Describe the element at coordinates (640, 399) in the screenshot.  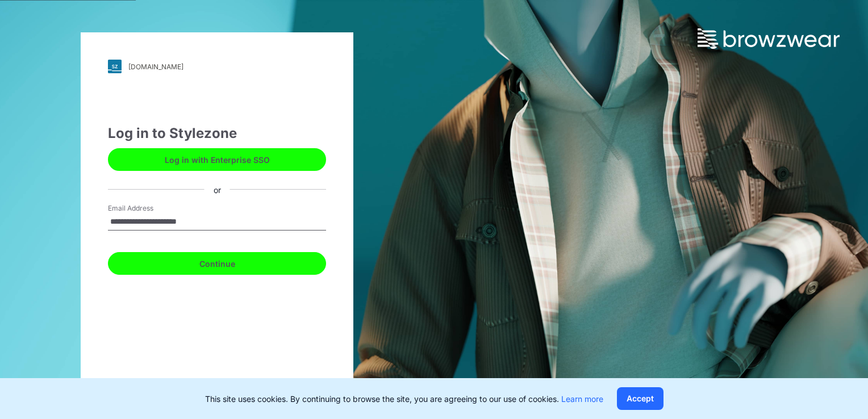
I see `button: Accept` at that location.